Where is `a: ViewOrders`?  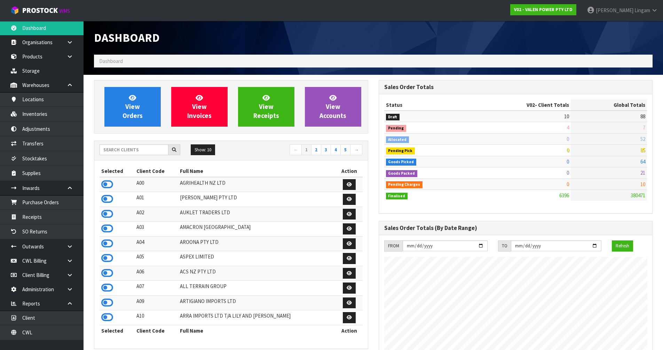 a: ViewOrders is located at coordinates (133, 107).